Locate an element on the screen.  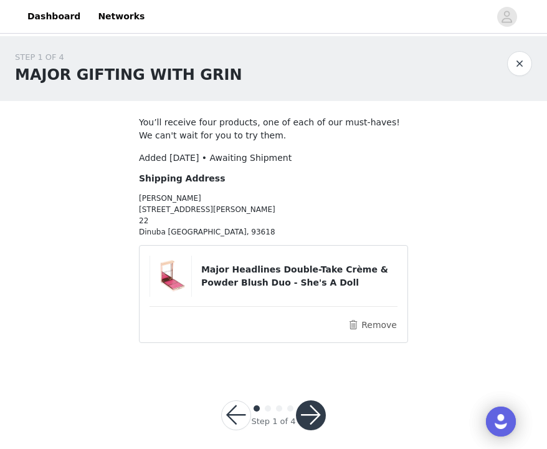
div: STEP 1 OF 4 is located at coordinates (128, 57).